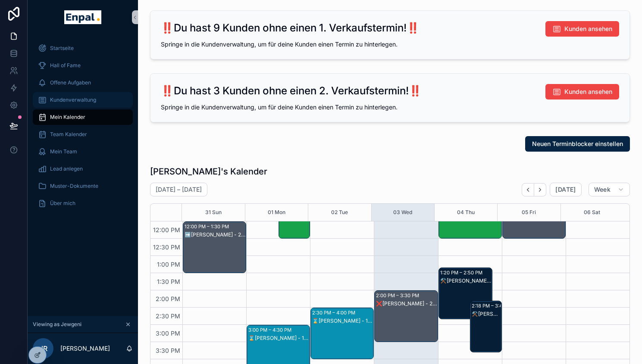 The width and height of the screenshot is (642, 364). What do you see at coordinates (83, 169) in the screenshot?
I see `a: Lead anlegen` at bounding box center [83, 169].